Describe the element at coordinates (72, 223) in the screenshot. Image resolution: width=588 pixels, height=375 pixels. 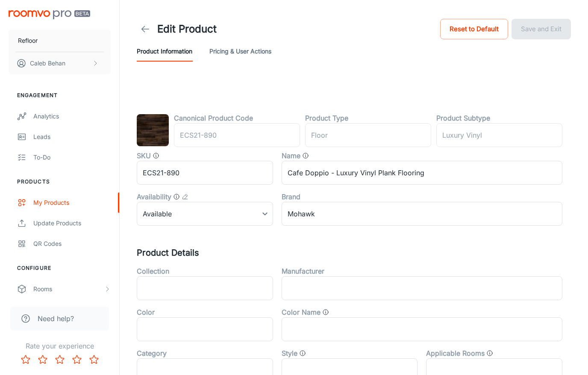
I see `div: Update Products` at that location.